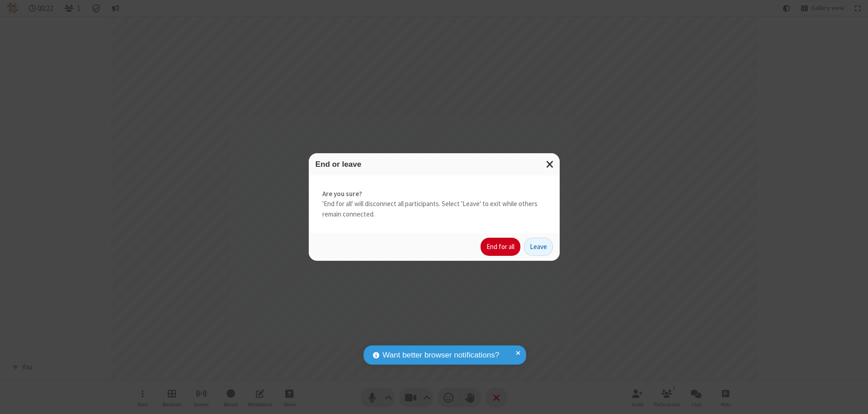 This screenshot has width=868, height=414. What do you see at coordinates (539, 247) in the screenshot?
I see `button: Leave` at bounding box center [539, 247].